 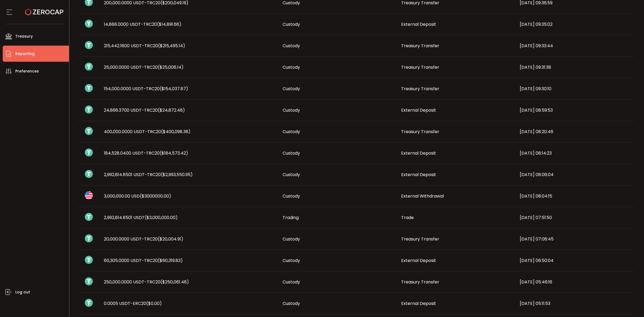 I want to click on span: 60,305.0000 USDT-TRC20, so click(x=143, y=260).